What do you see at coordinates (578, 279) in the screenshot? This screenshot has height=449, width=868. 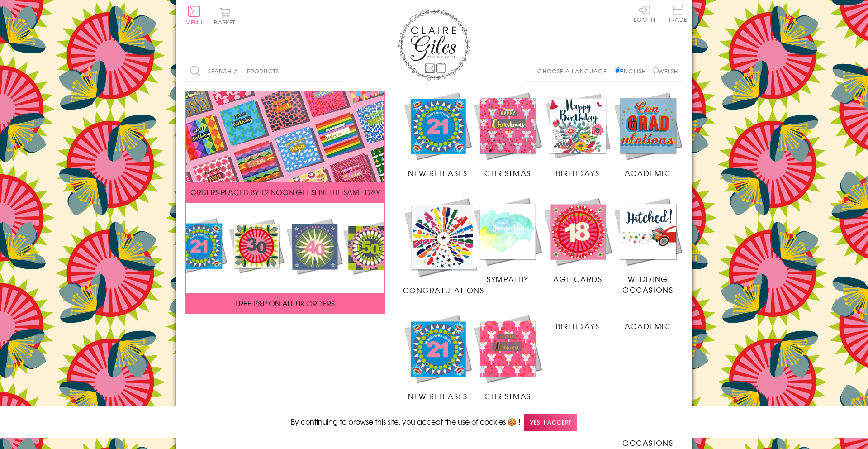 I see `span: Age Cards` at bounding box center [578, 279].